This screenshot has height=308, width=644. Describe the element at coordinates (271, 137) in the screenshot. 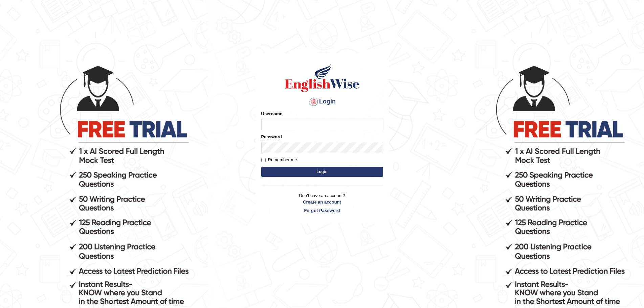

I see `label: Password` at that location.